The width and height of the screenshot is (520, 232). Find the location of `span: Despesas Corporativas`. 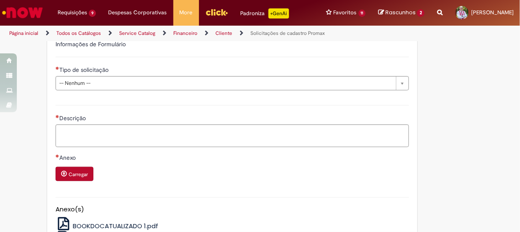

span: Despesas Corporativas is located at coordinates (138, 13).